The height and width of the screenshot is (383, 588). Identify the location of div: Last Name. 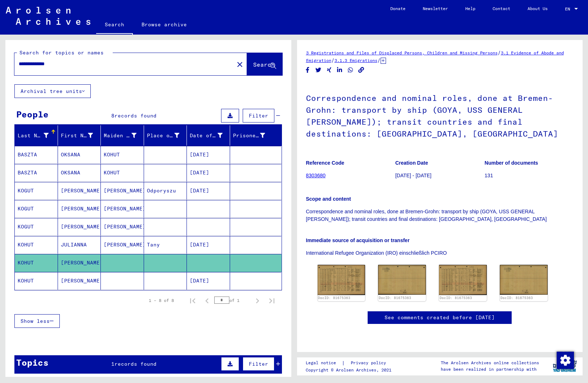
(37, 135).